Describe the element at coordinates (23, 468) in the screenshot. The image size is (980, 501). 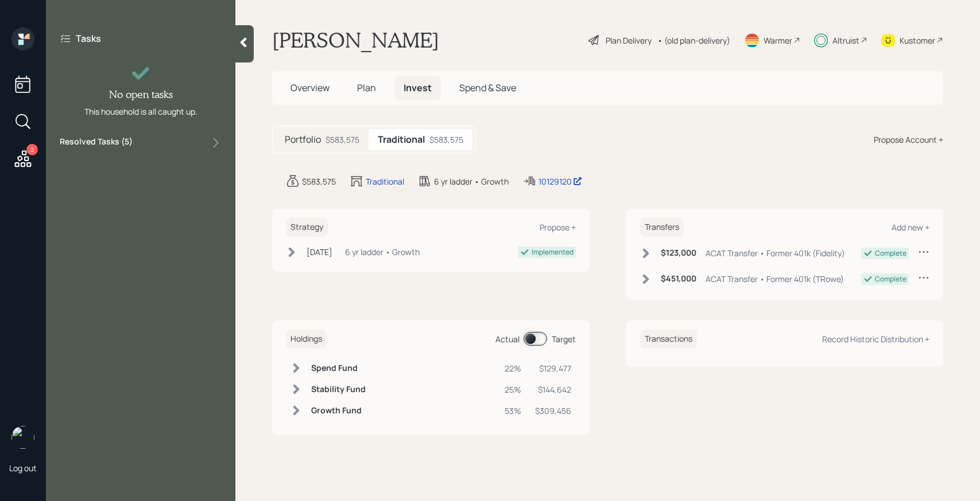
I see `div: Log out` at that location.